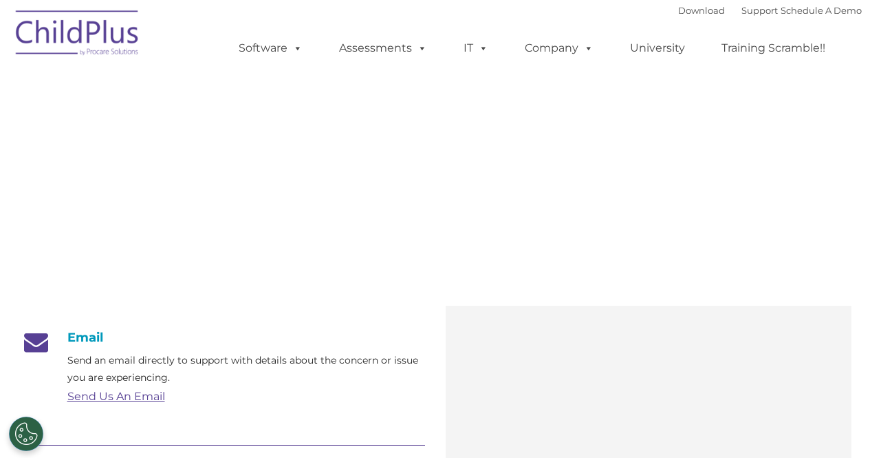 This screenshot has height=458, width=870. Describe the element at coordinates (476, 48) in the screenshot. I see `a: IT` at that location.